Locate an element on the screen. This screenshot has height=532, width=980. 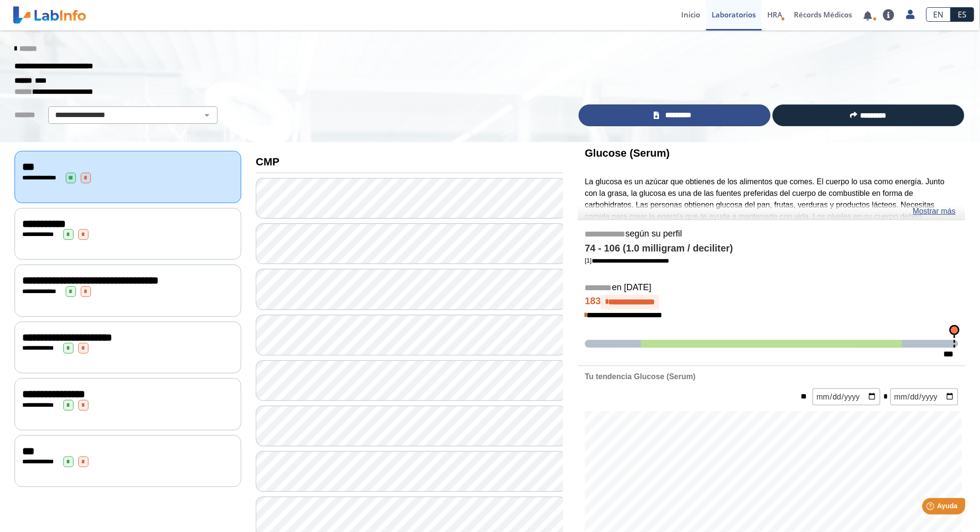
b: Glucose (Serum) is located at coordinates (628, 152).